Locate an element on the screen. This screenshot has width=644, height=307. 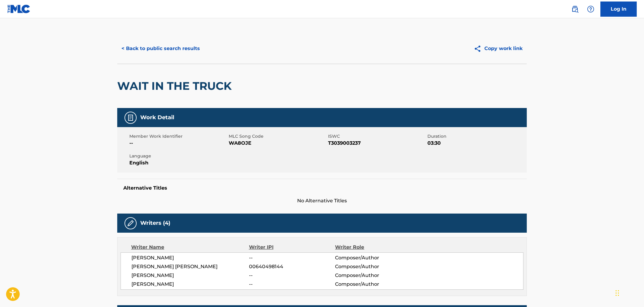
div: Drag is located at coordinates (618, 293).